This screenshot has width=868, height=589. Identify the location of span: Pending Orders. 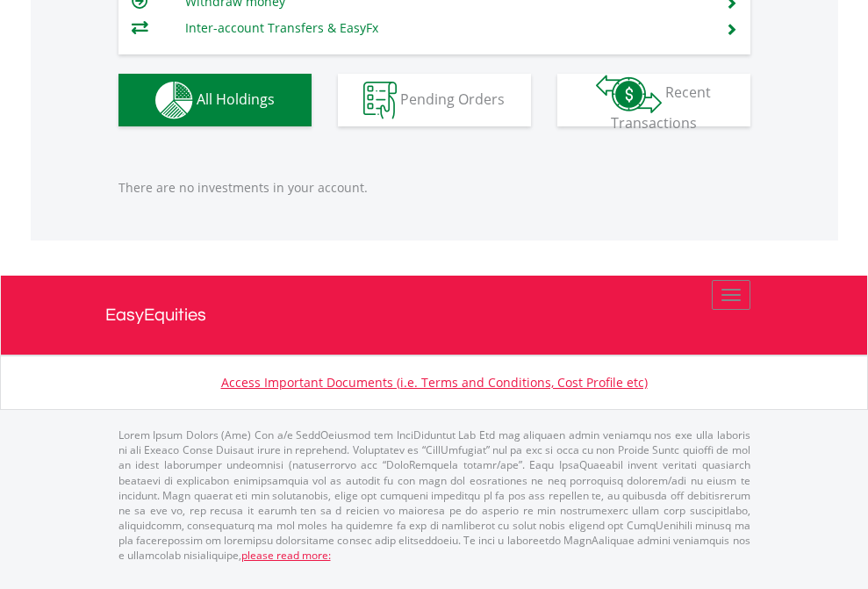
(452, 98).